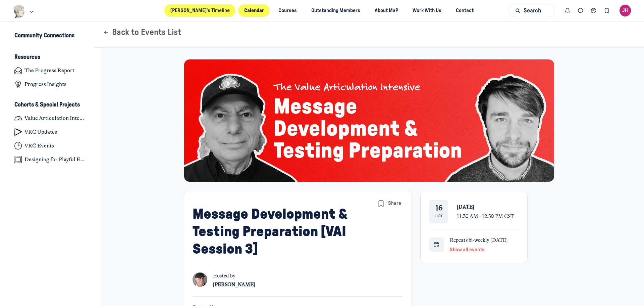  Describe the element at coordinates (369, 34) in the screenshot. I see `header: Page Header` at that location.